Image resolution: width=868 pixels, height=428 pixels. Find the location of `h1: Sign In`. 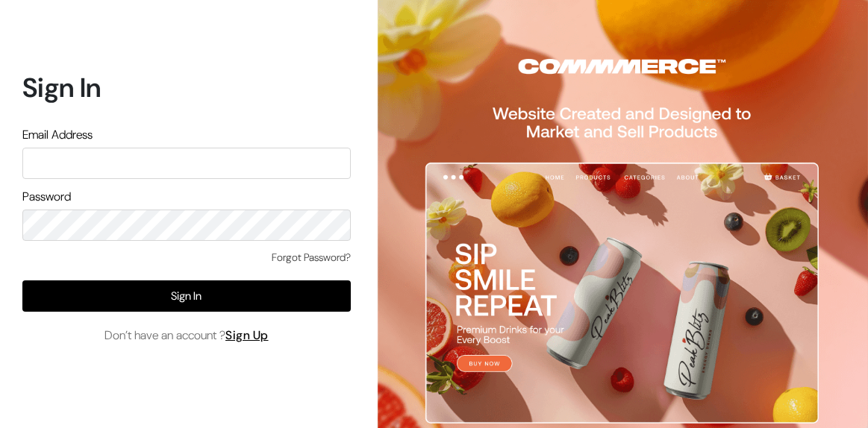

h1: Sign In is located at coordinates (186, 87).